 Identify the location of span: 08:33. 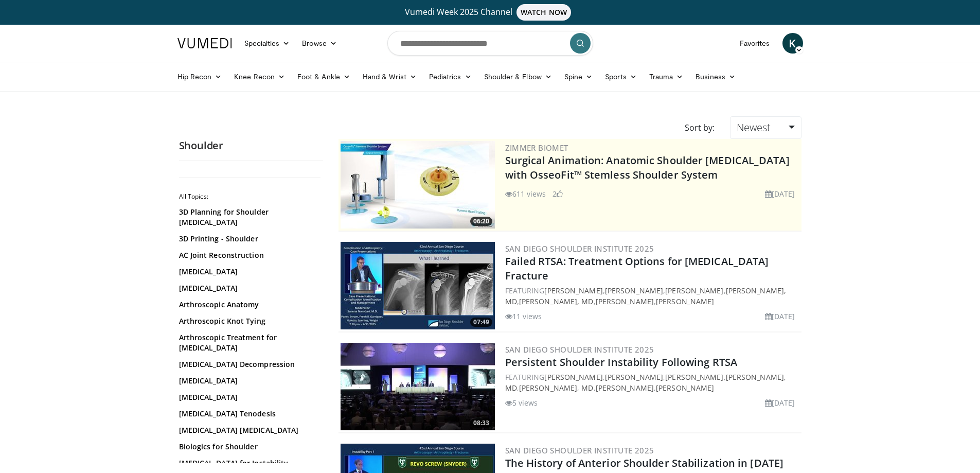
(481, 423).